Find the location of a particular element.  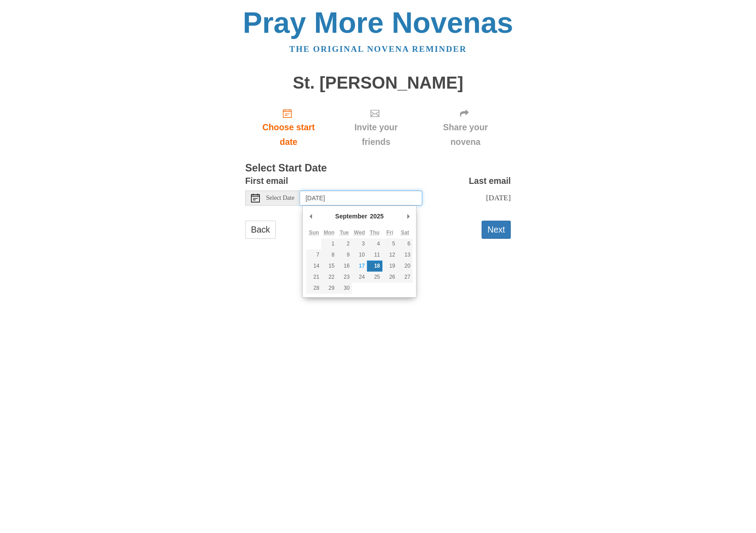

button: 25 is located at coordinates (374, 277).